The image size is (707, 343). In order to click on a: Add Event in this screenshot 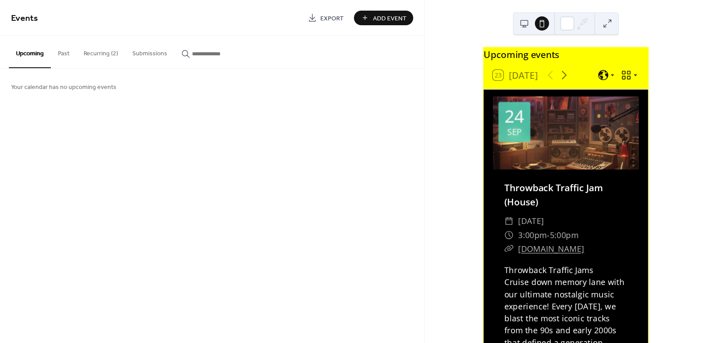, I will do `click(383, 18)`.